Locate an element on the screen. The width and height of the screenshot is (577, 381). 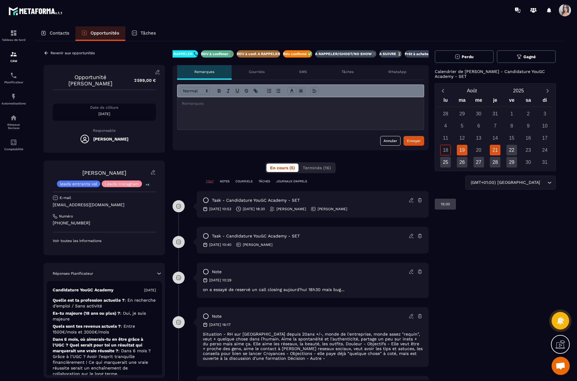
p: WhatsApp is located at coordinates (397, 72).